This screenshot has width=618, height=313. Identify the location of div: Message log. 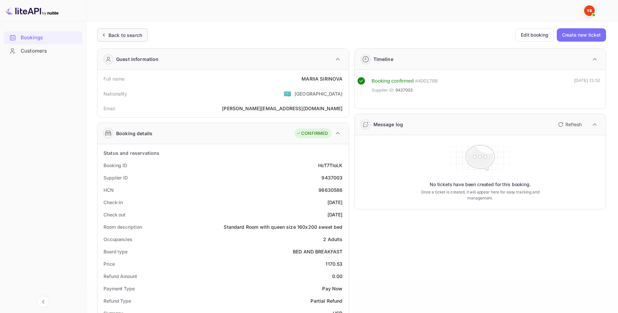
(388, 124).